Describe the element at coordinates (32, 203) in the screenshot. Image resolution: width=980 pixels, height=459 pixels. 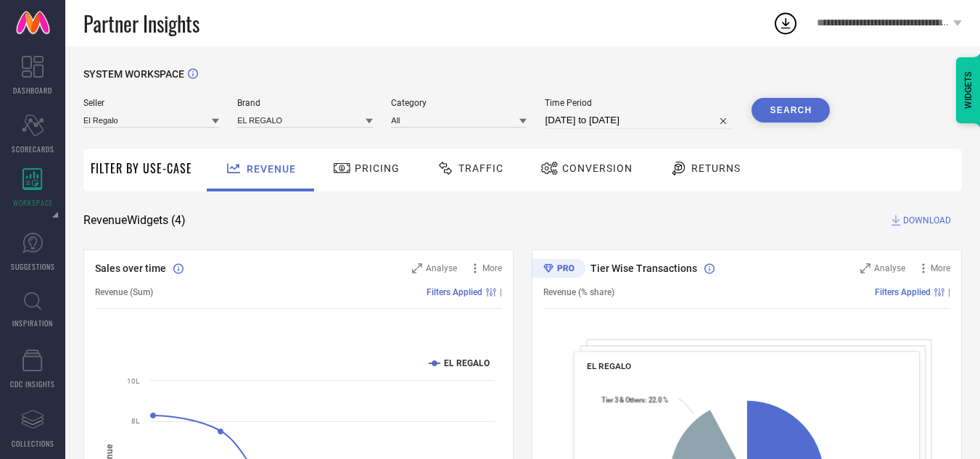
I see `span: WORKSPACE` at that location.